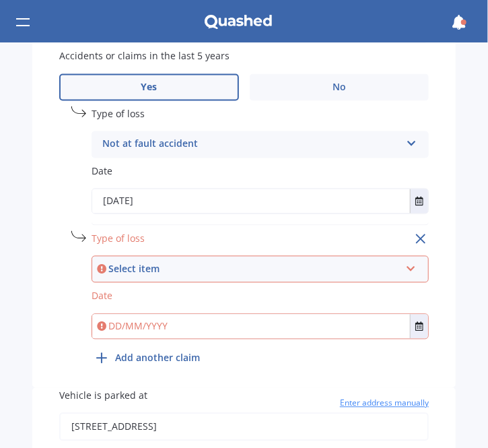 This screenshot has width=488, height=448. Describe the element at coordinates (144, 56) in the screenshot. I see `span: Accidents or claims in the last 5 years` at that location.